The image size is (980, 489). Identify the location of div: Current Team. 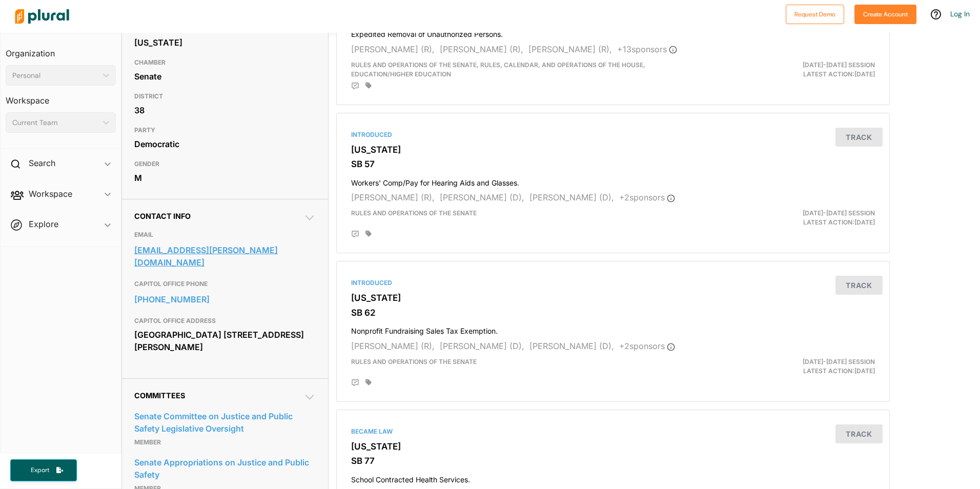
(55, 122).